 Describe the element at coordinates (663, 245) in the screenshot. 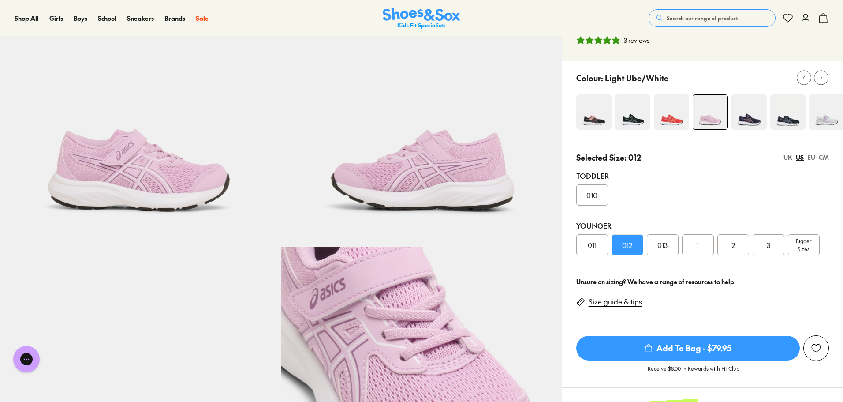

I see `span: 013` at that location.